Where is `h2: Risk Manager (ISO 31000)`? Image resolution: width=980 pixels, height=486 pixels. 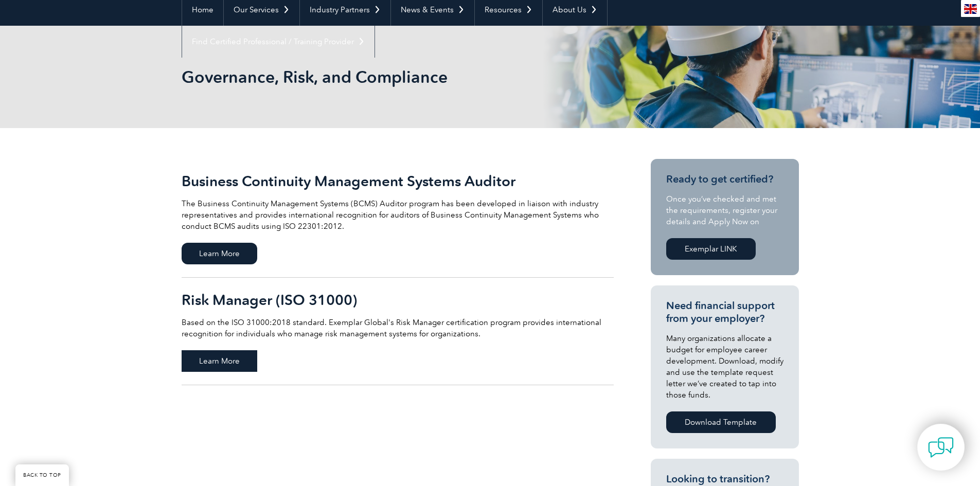
h2: Risk Manager (ISO 31000) is located at coordinates (398, 300).